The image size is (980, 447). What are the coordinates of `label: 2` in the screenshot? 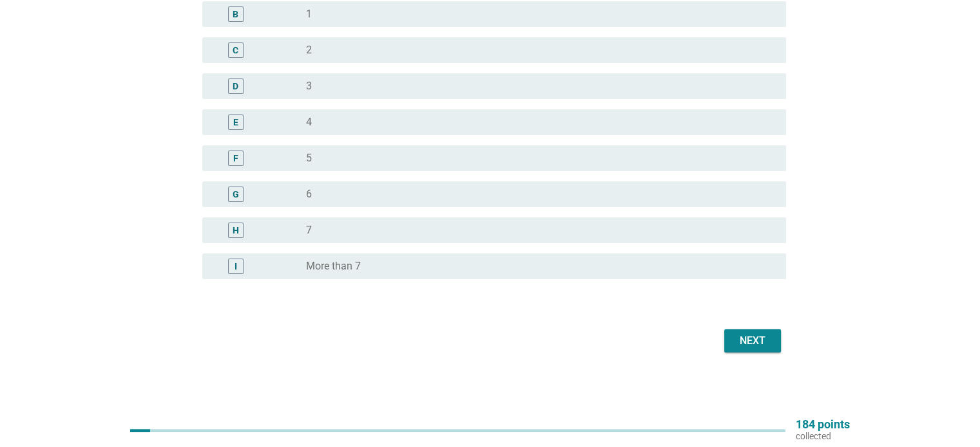 It's located at (308, 50).